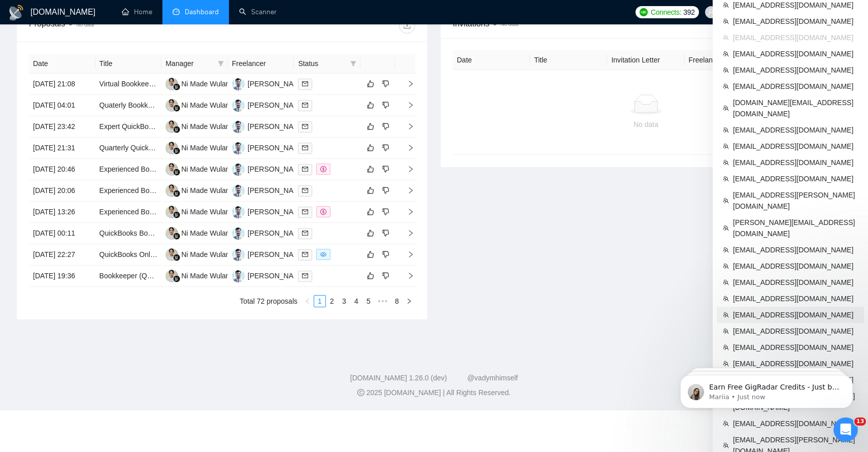 This screenshot has height=452, width=868. What do you see at coordinates (409, 301) in the screenshot?
I see `button: right` at bounding box center [409, 301].